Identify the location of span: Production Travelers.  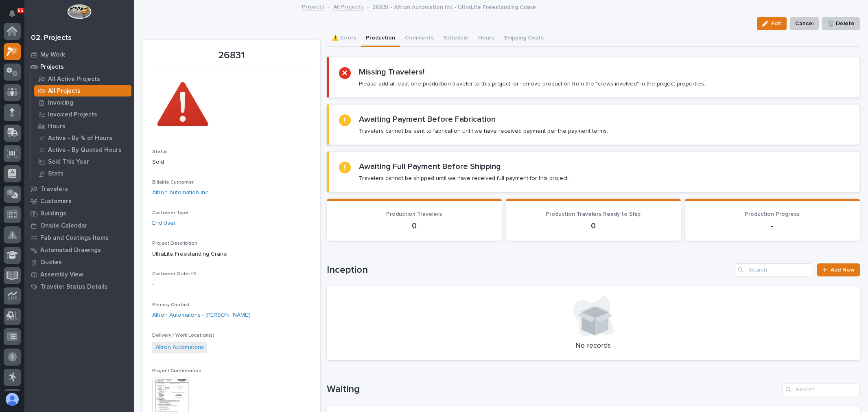
(414, 214).